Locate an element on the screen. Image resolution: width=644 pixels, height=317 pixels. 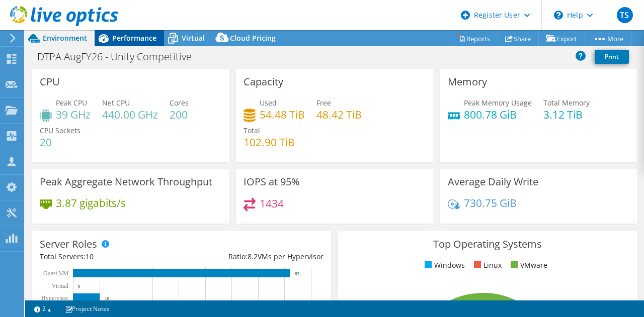
a: Project Notes is located at coordinates (87, 308).